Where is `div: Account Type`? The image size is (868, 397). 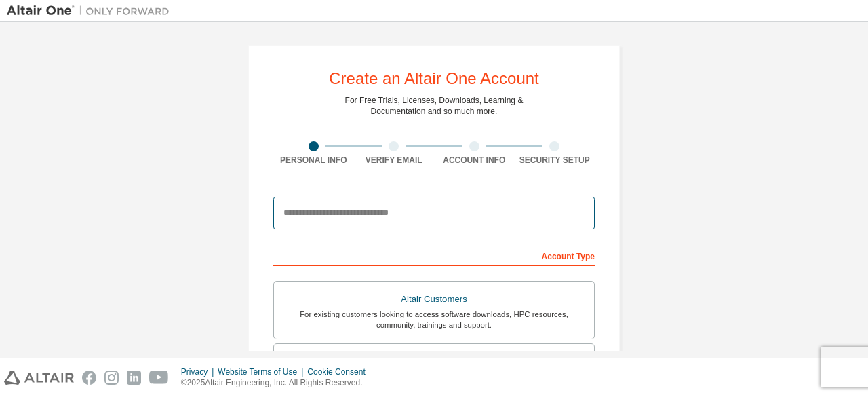
div: Account Type is located at coordinates (434, 255).